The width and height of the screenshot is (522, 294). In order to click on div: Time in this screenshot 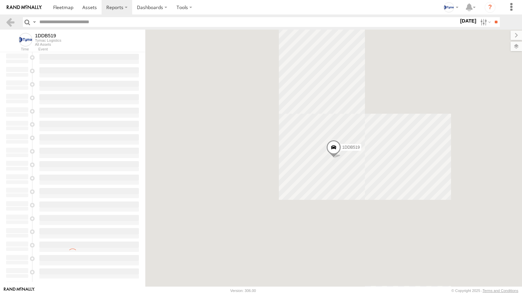, I will do `click(17, 49)`.